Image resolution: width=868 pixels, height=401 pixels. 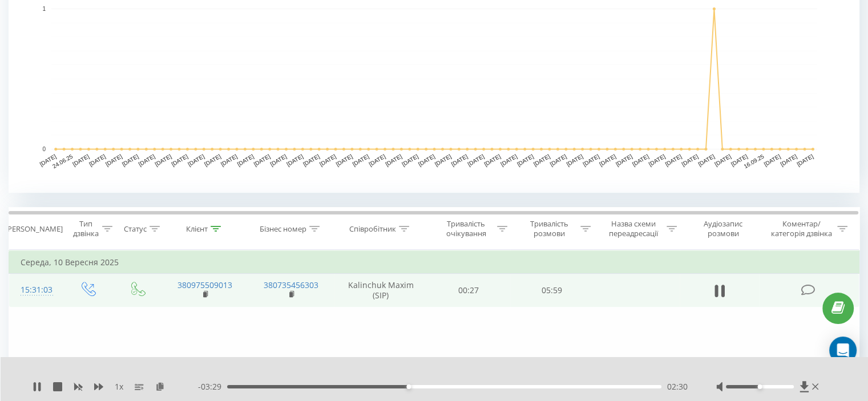 What do you see at coordinates (551, 290) in the screenshot?
I see `td: 05:59` at bounding box center [551, 290].